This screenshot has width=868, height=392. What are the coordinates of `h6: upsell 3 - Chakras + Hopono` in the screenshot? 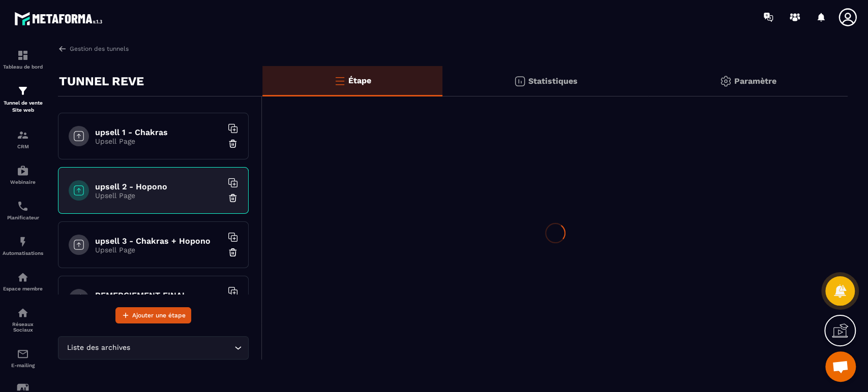 It's located at (159, 241).